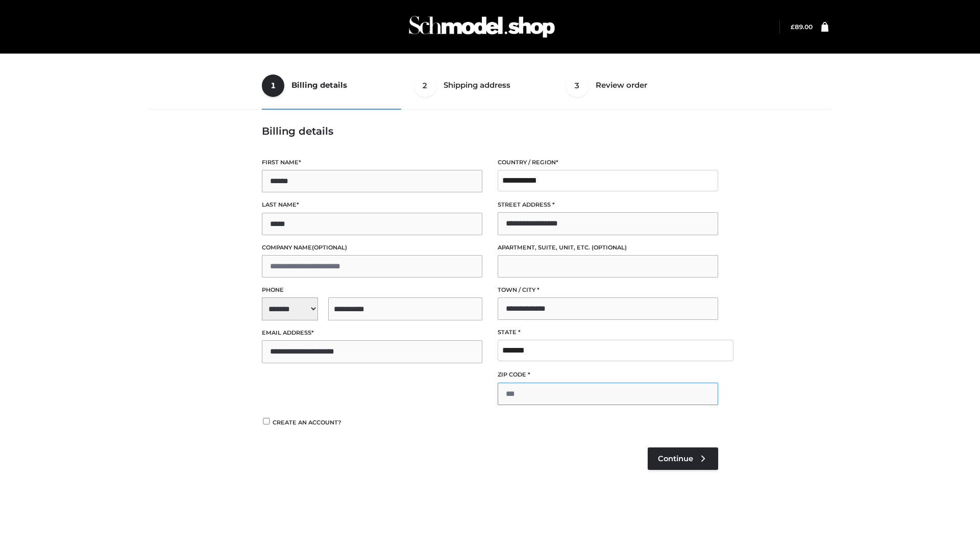  Describe the element at coordinates (490, 131) in the screenshot. I see `h3: Billing details` at that location.